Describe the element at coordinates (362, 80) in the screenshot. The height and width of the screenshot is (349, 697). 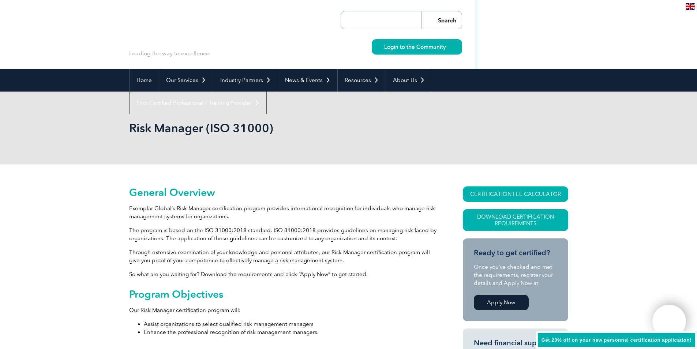
I see `a: Resources` at that location.